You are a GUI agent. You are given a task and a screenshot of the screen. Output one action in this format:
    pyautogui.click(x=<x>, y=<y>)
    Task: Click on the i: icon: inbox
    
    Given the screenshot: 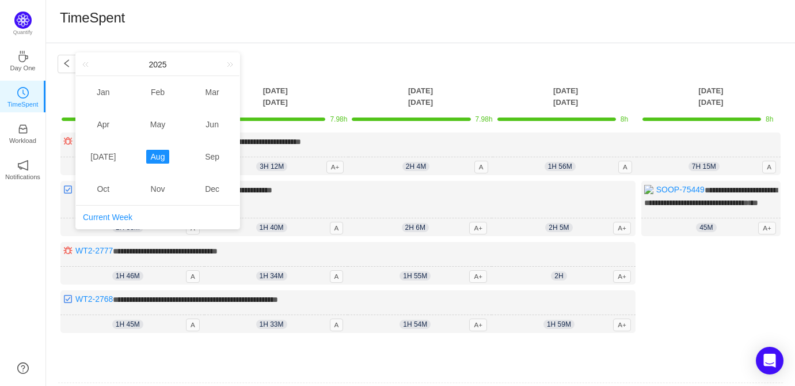 What is the action you would take?
    pyautogui.click(x=23, y=129)
    